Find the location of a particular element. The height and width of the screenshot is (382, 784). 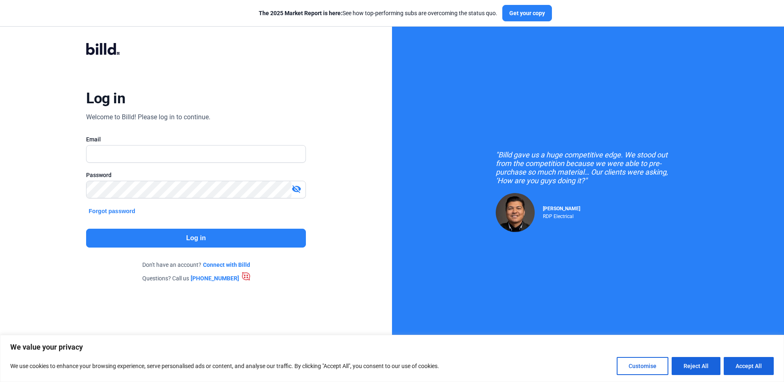

div: See how top-performing subs are overcoming the status quo. is located at coordinates (378, 13).